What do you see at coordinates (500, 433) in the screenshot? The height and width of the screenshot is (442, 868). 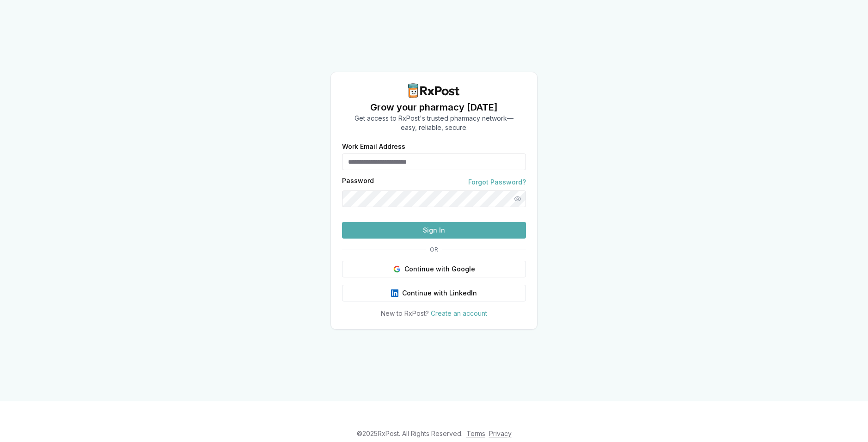 I see `a: Privacy` at bounding box center [500, 433].